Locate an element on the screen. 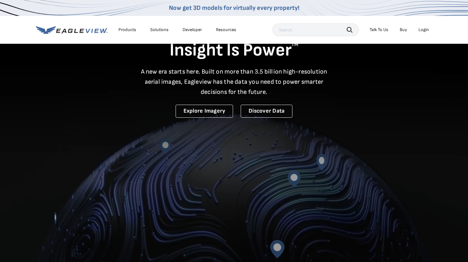 Image resolution: width=468 pixels, height=262 pixels. input: Search is located at coordinates (315, 30).